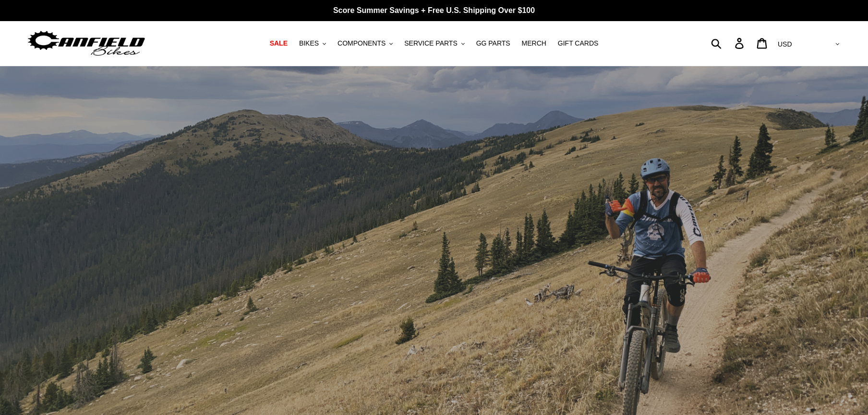 The height and width of the screenshot is (415, 868). Describe the element at coordinates (534, 43) in the screenshot. I see `a: MERCH` at that location.